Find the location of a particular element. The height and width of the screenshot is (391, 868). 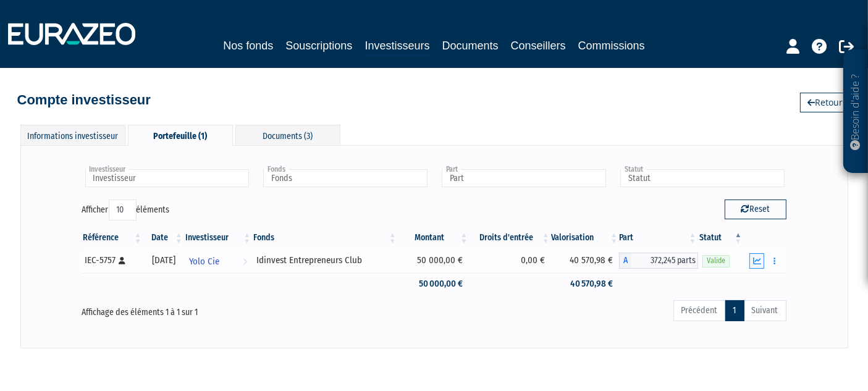

button: Reset is located at coordinates (756, 210).